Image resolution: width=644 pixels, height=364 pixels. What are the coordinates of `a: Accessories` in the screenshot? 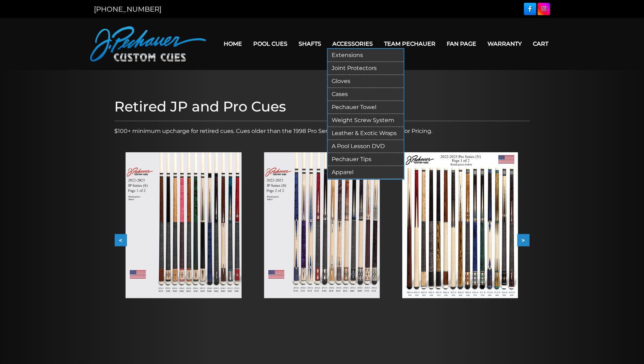 It's located at (353, 44).